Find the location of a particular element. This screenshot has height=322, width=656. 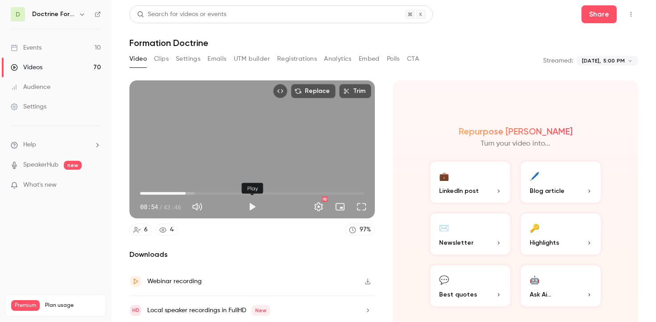

button: Emails is located at coordinates (217, 59).